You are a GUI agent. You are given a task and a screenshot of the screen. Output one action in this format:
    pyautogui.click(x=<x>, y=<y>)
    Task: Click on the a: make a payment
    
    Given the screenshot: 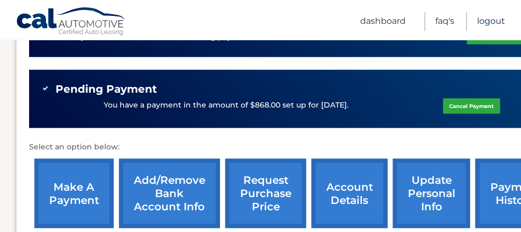 What is the action you would take?
    pyautogui.click(x=74, y=193)
    